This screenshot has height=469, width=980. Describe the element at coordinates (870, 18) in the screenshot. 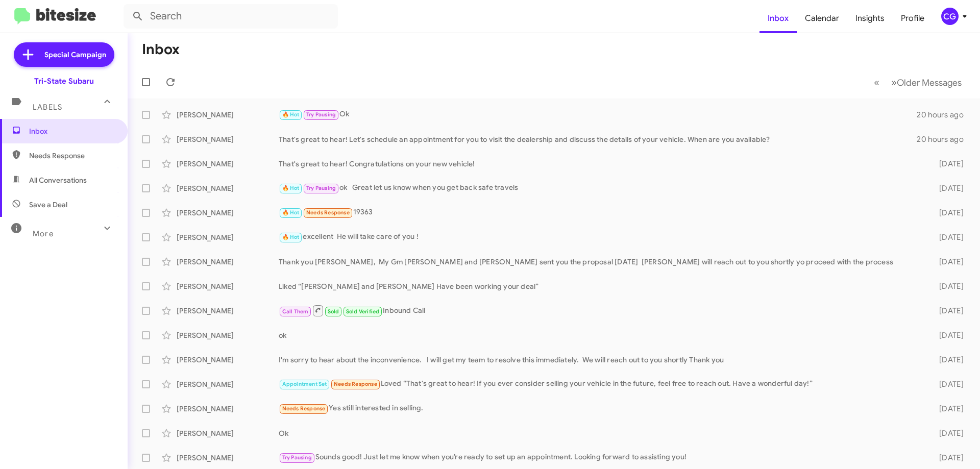

I see `a: Insights` at that location.